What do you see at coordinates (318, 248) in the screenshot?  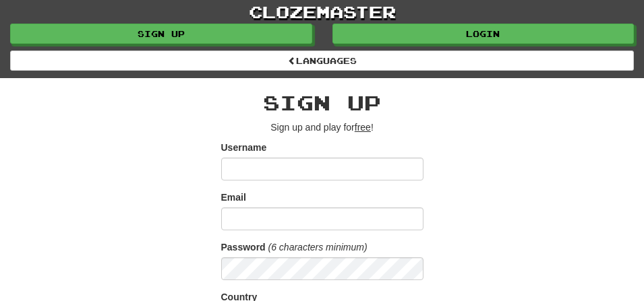 I see `em: (6 characters minimum)` at bounding box center [318, 248].